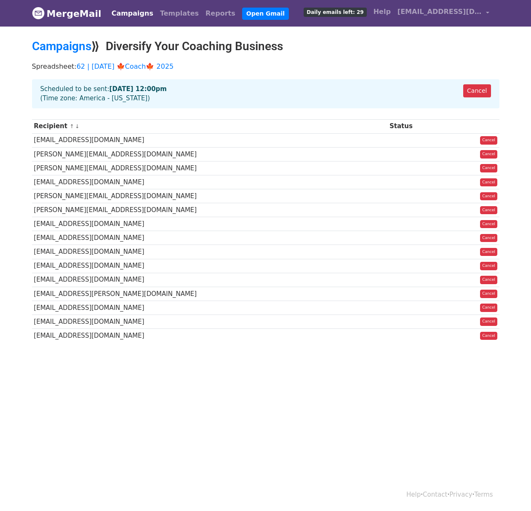 The height and width of the screenshot is (511, 531). I want to click on p: Spreadsheet:, so click(266, 66).